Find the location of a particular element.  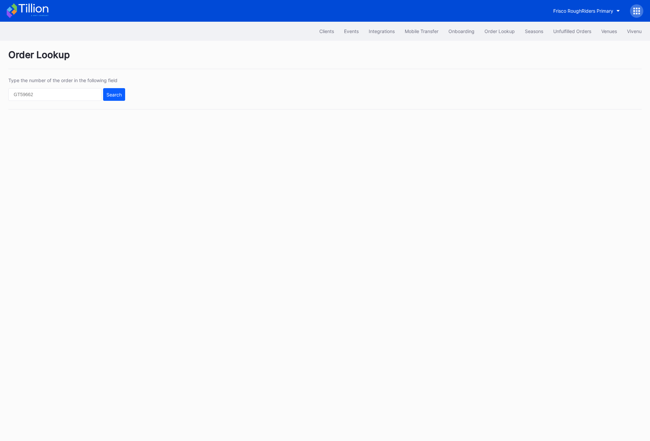

div: Type the number of the order in the following field is located at coordinates (67, 80).